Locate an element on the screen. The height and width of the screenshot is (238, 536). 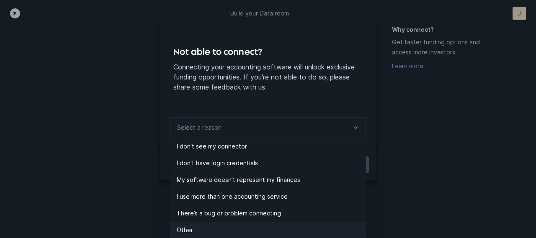
p: Other is located at coordinates (271, 230).